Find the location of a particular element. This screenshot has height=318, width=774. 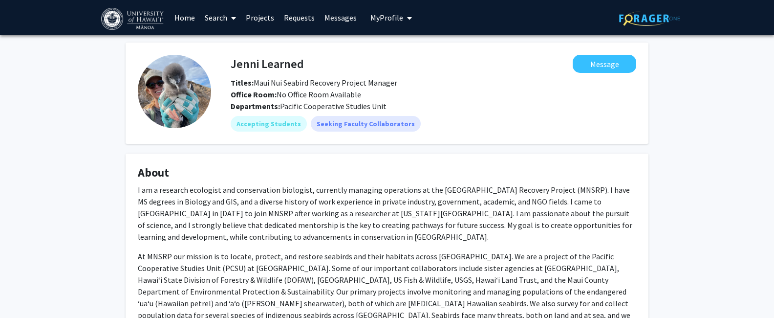

img: University of Hawaiʻi at Mānoa Logo is located at coordinates (133, 19).